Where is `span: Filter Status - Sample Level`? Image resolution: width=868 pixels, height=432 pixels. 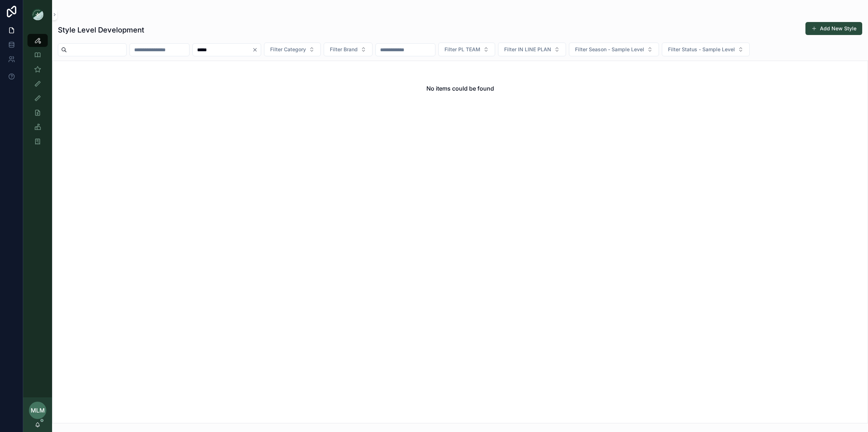
span: Filter Status - Sample Level is located at coordinates (701, 49).